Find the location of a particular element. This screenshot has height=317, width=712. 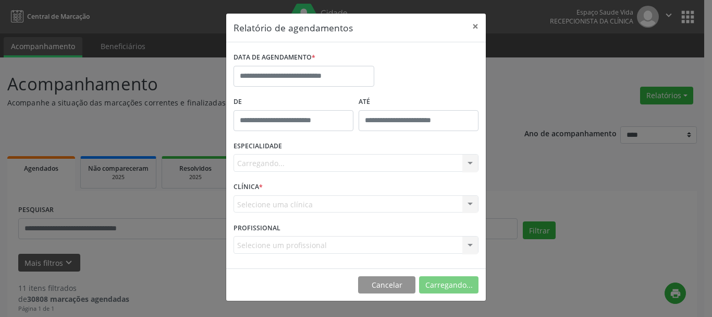

label: ESPECIALIDADE is located at coordinates (258, 146).